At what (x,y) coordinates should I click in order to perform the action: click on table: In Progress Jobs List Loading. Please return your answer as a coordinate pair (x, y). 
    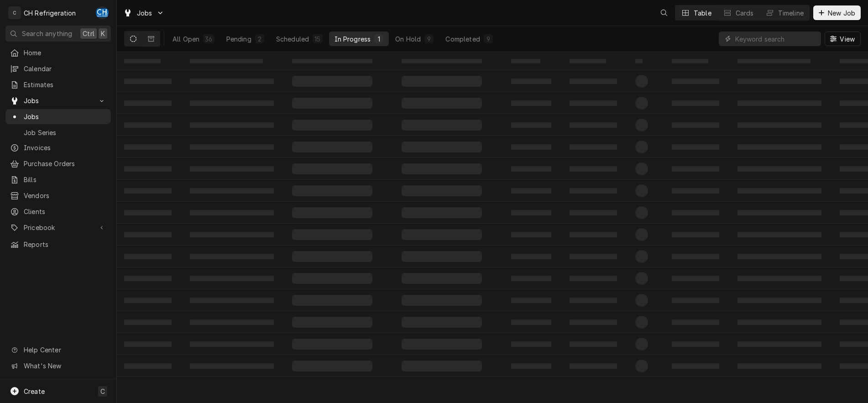
    Looking at the image, I should click on (492, 228).